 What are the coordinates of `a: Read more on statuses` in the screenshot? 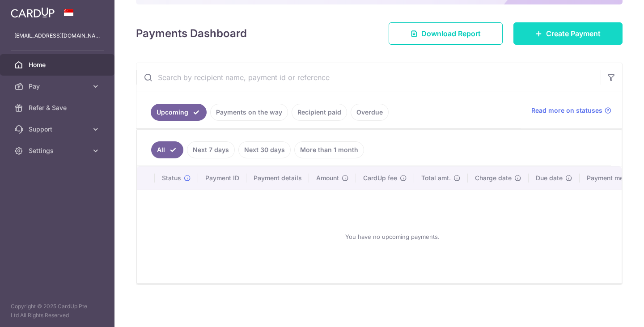 It's located at (571, 110).